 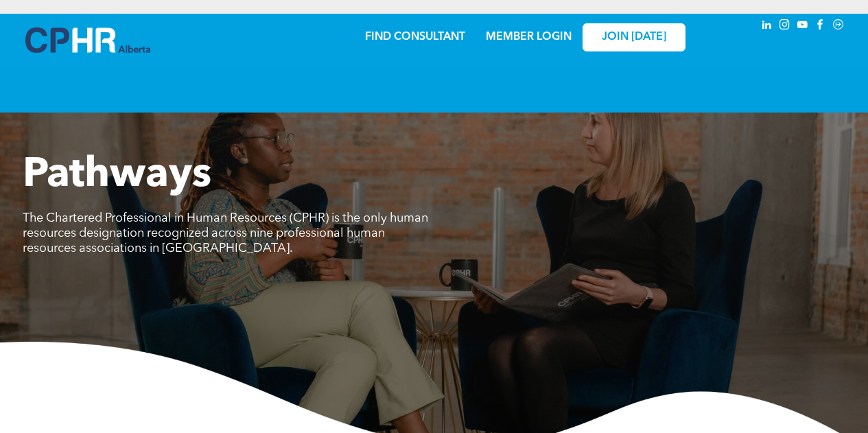 What do you see at coordinates (839, 26) in the screenshot?
I see `a: Social network` at bounding box center [839, 26].